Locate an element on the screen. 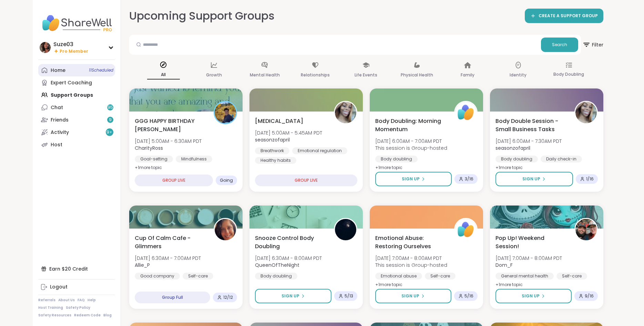 Image resolution: width=644 pixels, height=326 pixels. span: Pop Up! Weekend Session! is located at coordinates (531, 242).